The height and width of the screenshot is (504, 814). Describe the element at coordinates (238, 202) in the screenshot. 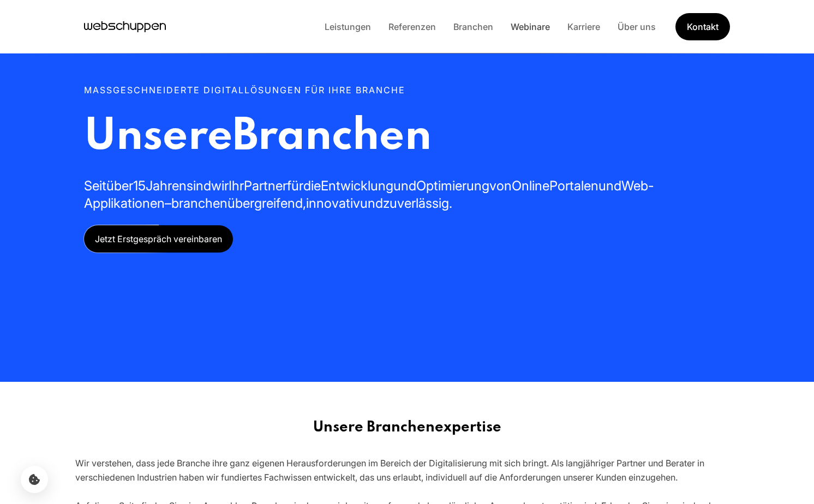

I see `span: branchenübergreifend,` at that location.